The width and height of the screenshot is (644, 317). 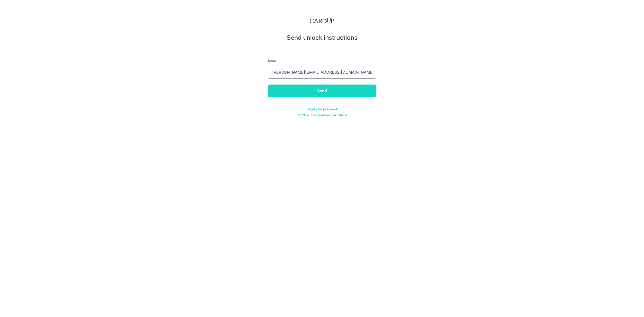 I want to click on input: Send, so click(x=322, y=91).